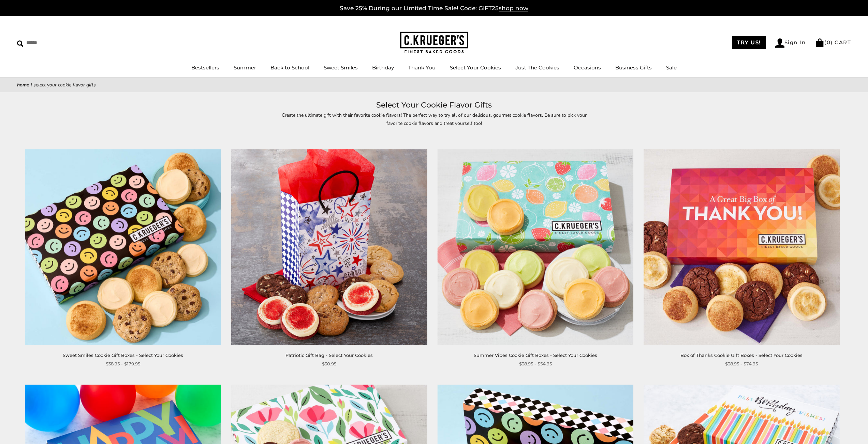 The width and height of the screenshot is (868, 444). Describe the element at coordinates (828, 42) in the screenshot. I see `span: 0` at that location.